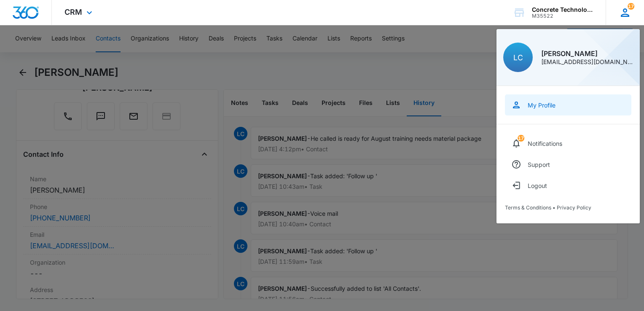  I want to click on div: Notifications, so click(545, 144).